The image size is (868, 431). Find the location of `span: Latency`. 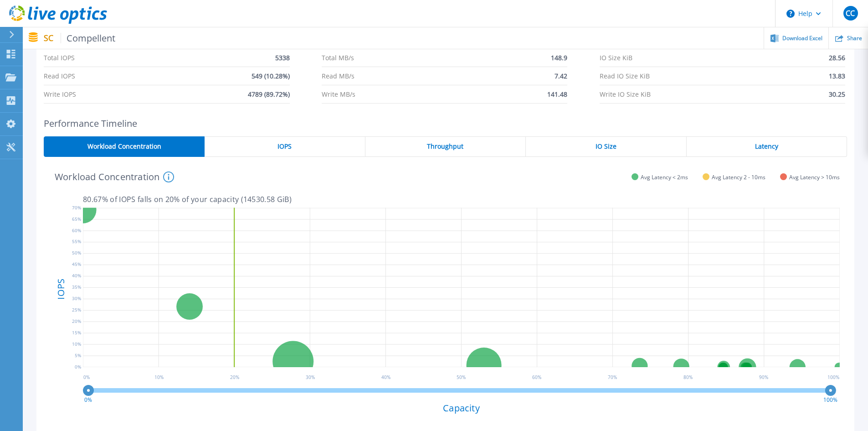

span: Latency is located at coordinates (766, 147).